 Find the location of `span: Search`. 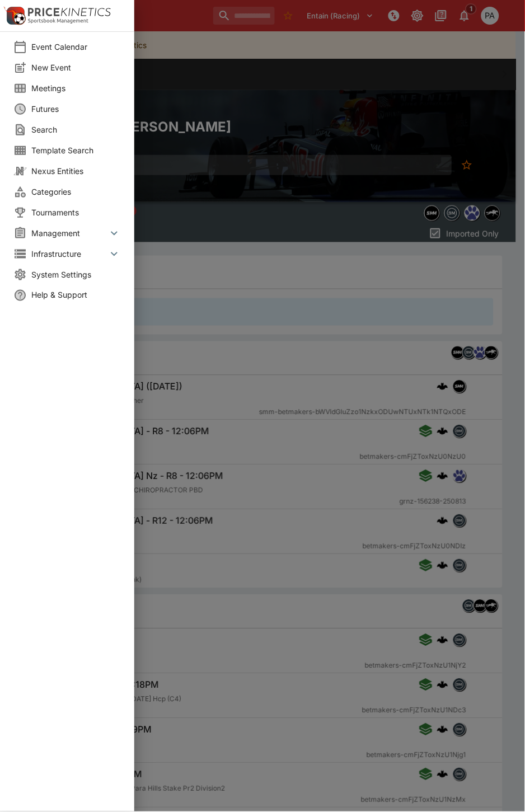

span: Search is located at coordinates (76, 130).